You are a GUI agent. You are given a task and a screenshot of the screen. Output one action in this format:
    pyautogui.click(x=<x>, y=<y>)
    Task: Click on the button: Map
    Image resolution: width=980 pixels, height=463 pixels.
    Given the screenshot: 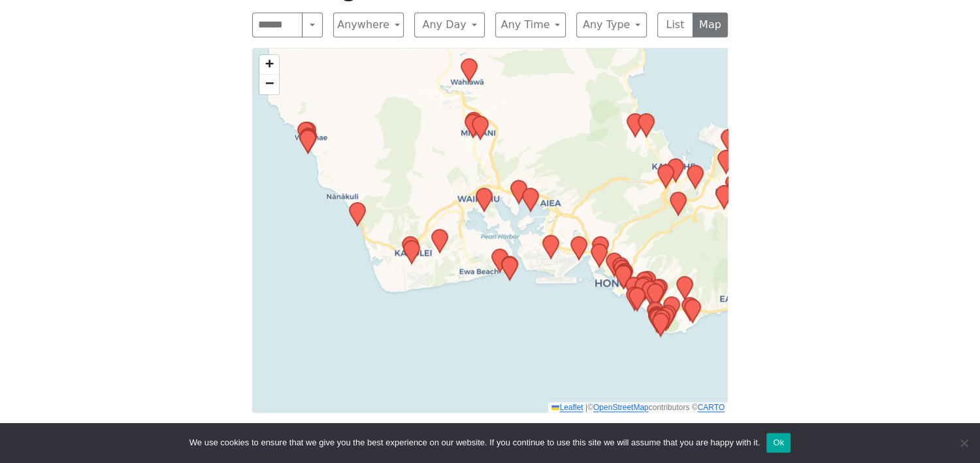 What is the action you would take?
    pyautogui.click(x=710, y=25)
    